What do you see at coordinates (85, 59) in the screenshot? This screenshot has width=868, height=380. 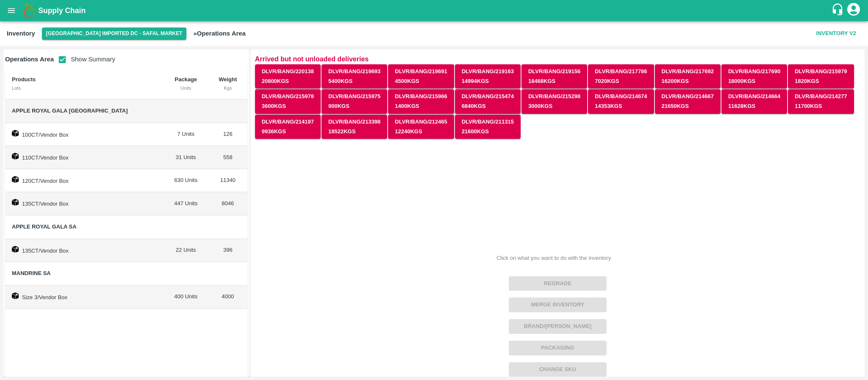 I see `span: Show Summary` at bounding box center [85, 59].